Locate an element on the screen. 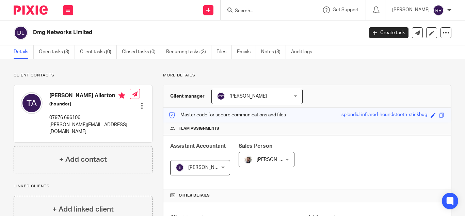 This screenshot has height=216, width=465. p: More details is located at coordinates (307, 75).